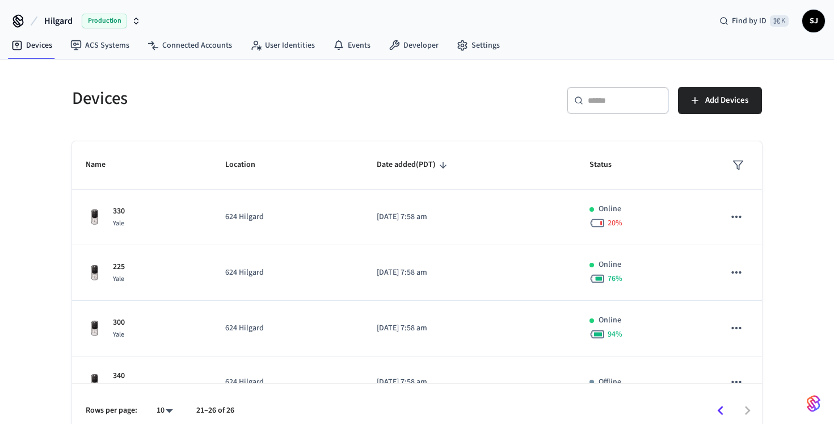 The height and width of the screenshot is (424, 834). I want to click on img: SeamLogoGradient.69752ec5.svg, so click(814, 403).